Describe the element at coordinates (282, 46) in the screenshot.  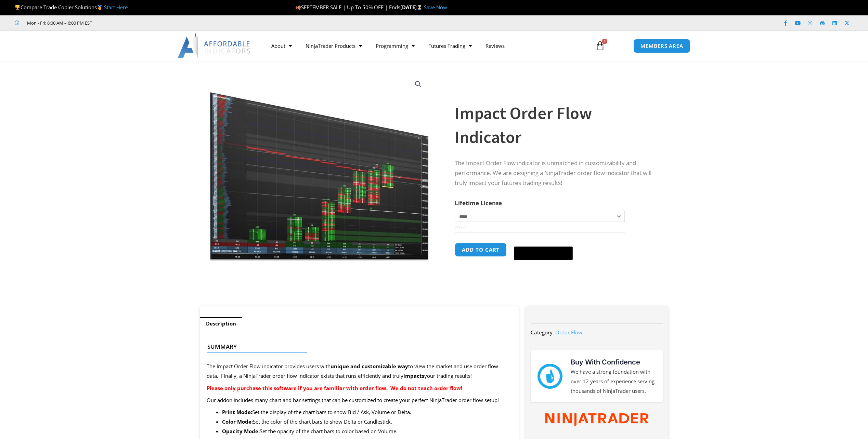
I see `a: About` at that location.